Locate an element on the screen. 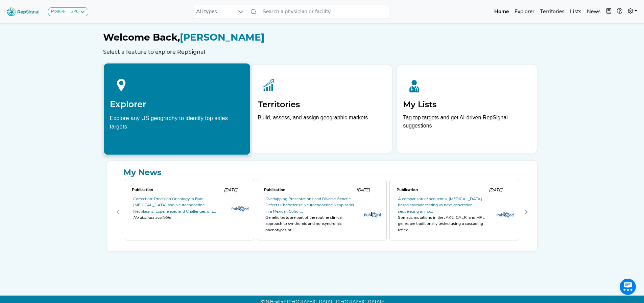  a: My ListsTag top targets and get AI-driven RepSignal suggestions is located at coordinates (467, 109).